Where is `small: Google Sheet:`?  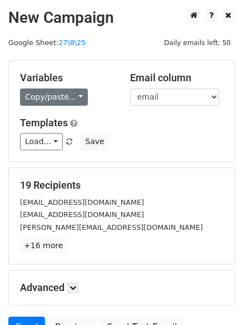 small: Google Sheet: is located at coordinates (47, 42).